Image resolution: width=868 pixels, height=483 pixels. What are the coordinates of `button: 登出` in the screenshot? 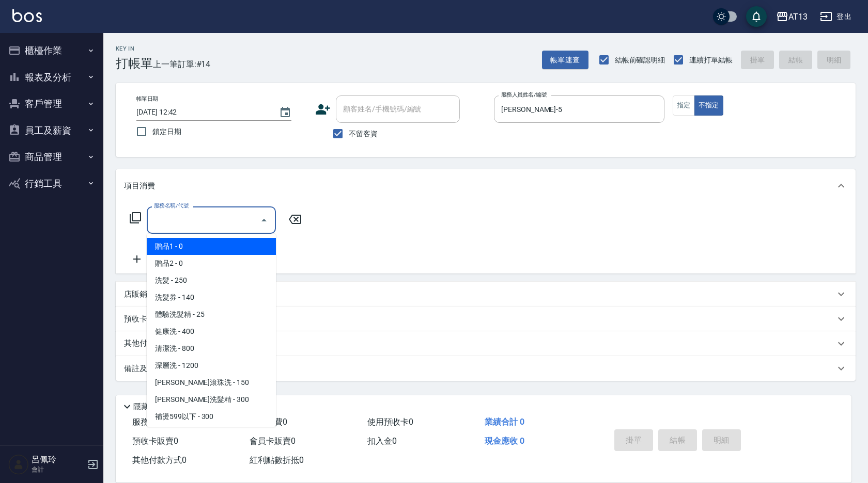 It's located at (835, 17).